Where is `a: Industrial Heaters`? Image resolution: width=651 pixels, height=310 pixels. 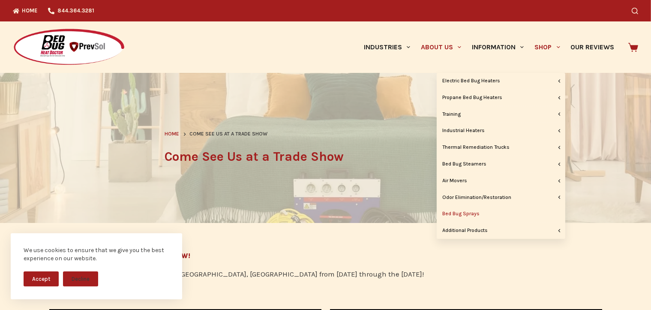 a: Industrial Heaters is located at coordinates (501, 131).